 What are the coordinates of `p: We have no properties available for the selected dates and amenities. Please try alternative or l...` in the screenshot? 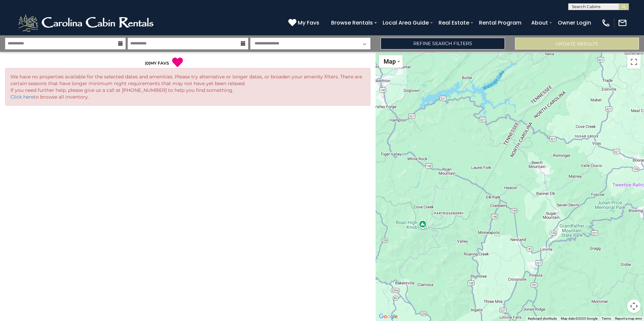 It's located at (188, 87).